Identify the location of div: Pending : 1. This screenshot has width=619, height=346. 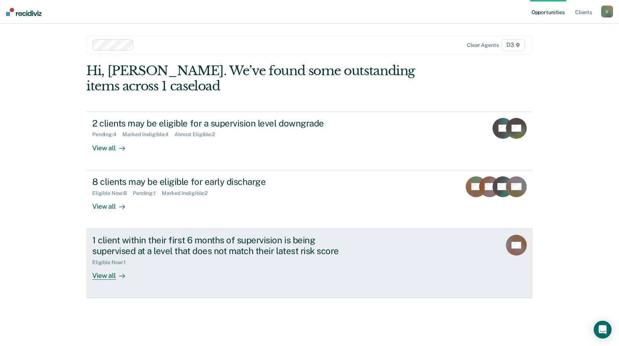
(147, 193).